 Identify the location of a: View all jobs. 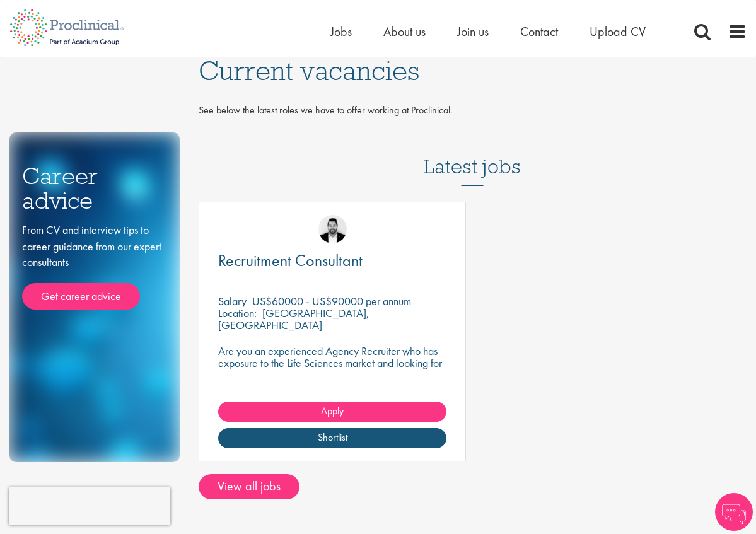
(249, 487).